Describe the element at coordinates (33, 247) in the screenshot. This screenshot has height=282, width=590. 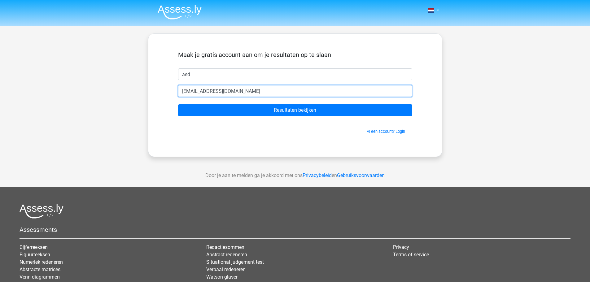
I see `a: Cijferreeksen` at that location.